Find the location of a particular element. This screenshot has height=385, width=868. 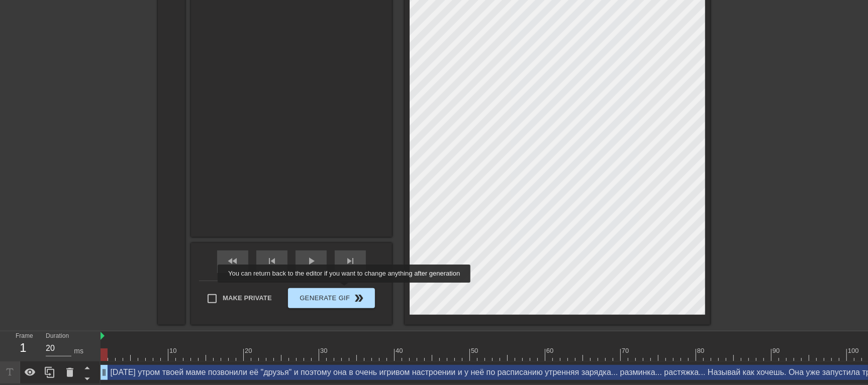

span: skip_next is located at coordinates (350, 261).